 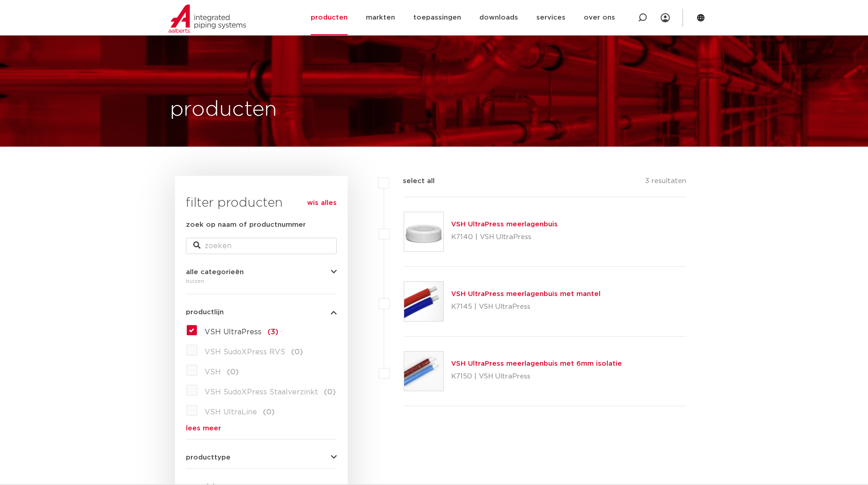 What do you see at coordinates (536, 377) in the screenshot?
I see `p: K7150 | VSH UltraPress` at bounding box center [536, 377].